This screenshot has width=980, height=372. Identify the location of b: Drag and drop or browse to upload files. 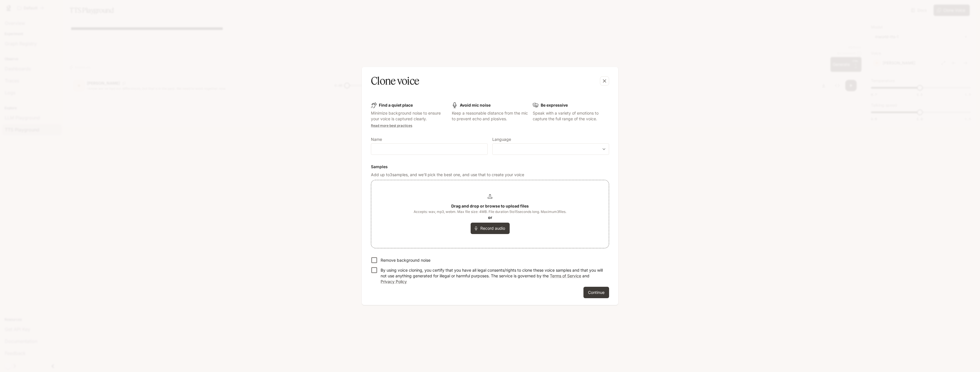
(490, 206).